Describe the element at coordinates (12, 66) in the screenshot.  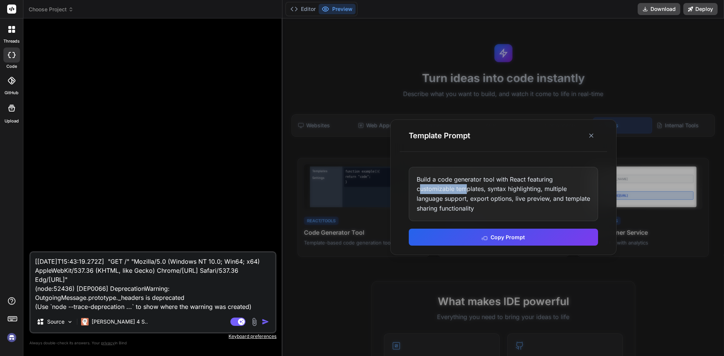
I see `label: code` at that location.